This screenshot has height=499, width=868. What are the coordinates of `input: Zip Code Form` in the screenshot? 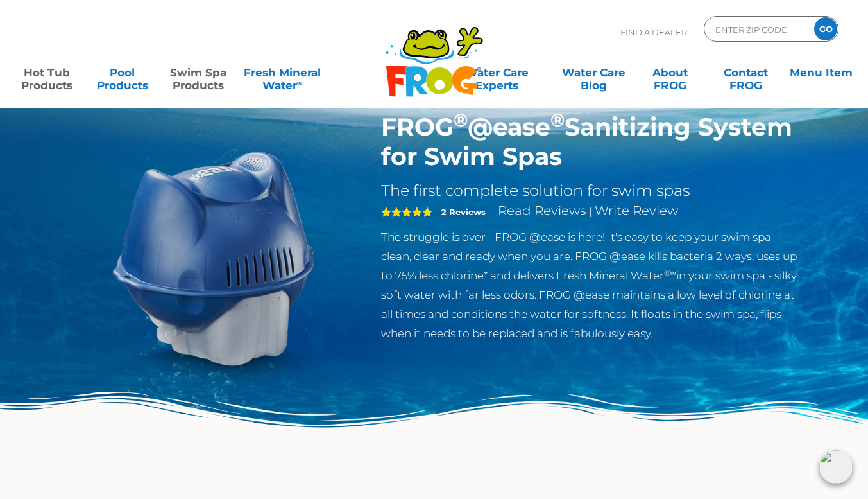 It's located at (756, 29).